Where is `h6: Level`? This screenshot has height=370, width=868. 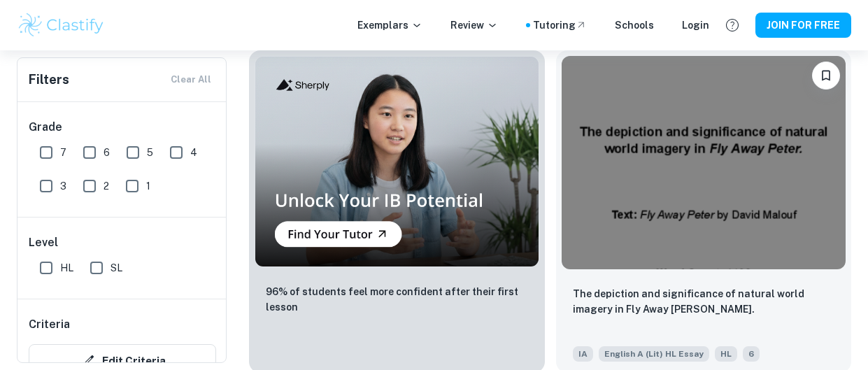
h6: Level is located at coordinates (122, 243).